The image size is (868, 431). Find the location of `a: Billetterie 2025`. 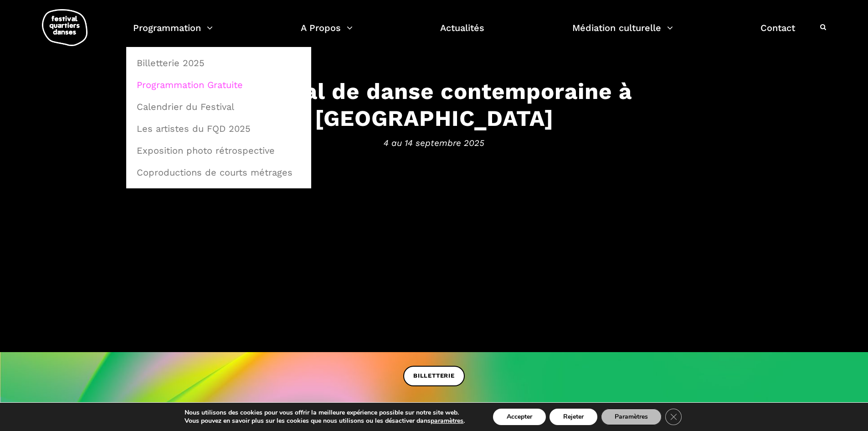

a: Billetterie 2025 is located at coordinates (219, 63).